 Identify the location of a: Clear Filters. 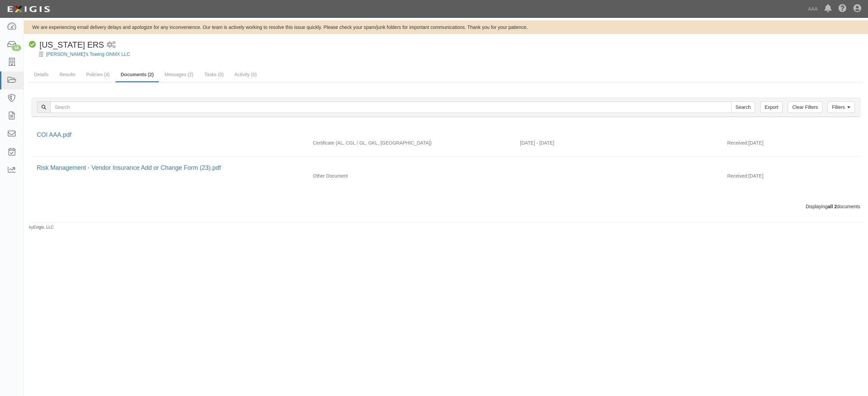
(805, 107).